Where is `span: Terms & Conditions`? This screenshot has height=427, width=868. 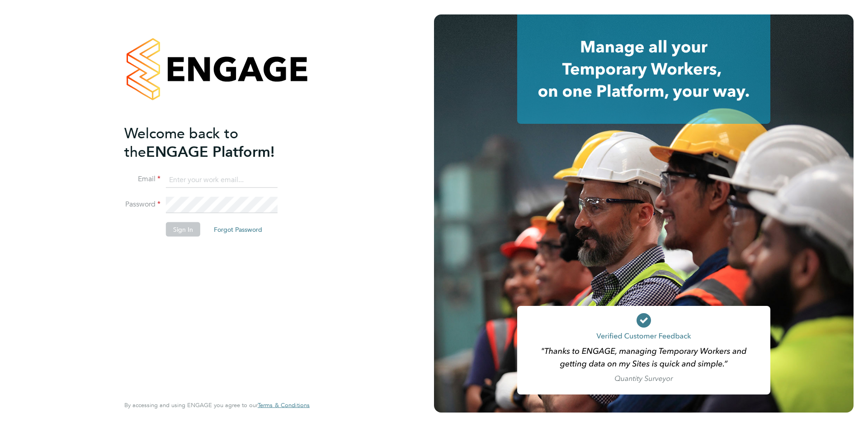
span: Terms & Conditions is located at coordinates (283, 405).